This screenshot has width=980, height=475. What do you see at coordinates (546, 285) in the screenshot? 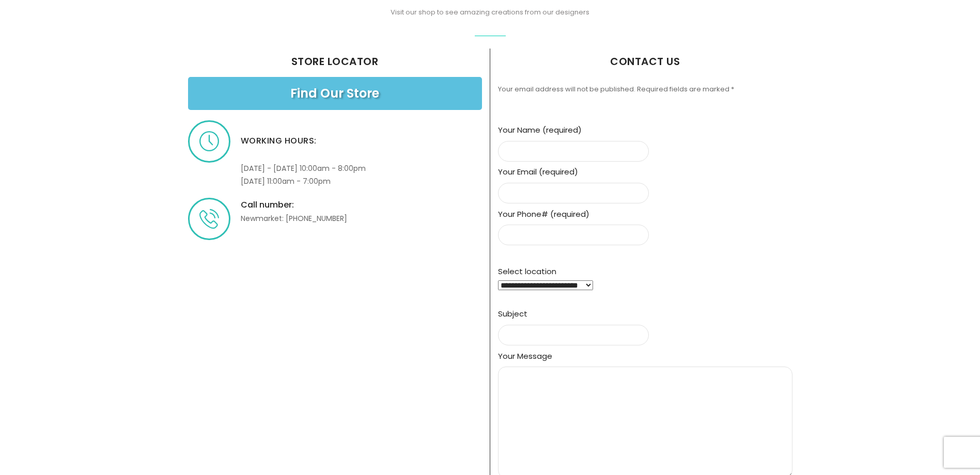
I see `select: Select location` at bounding box center [546, 285].